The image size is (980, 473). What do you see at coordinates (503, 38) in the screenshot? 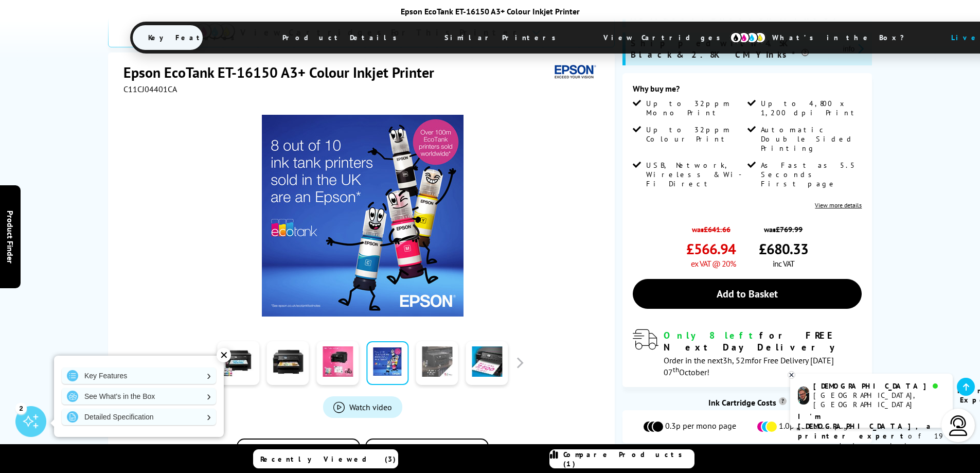
I see `span: Similar Printers` at bounding box center [503, 38].